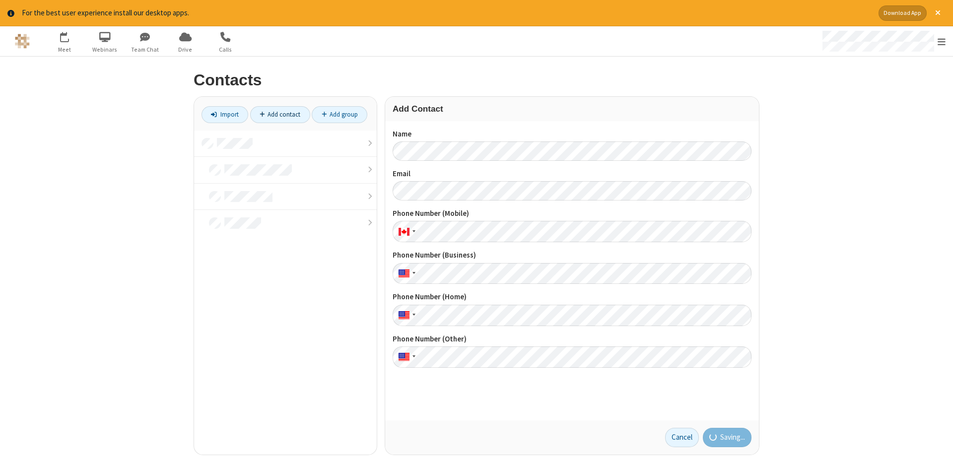  Describe the element at coordinates (732, 437) in the screenshot. I see `span: Saving...` at that location.